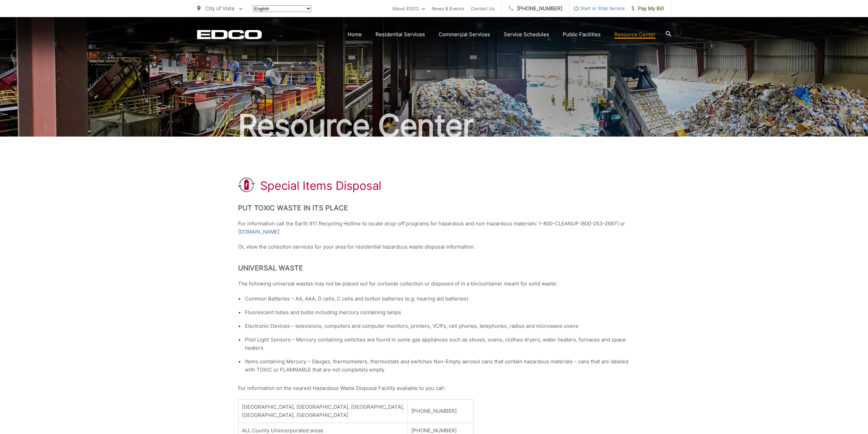  I want to click on span: City of Vista, so click(219, 8).